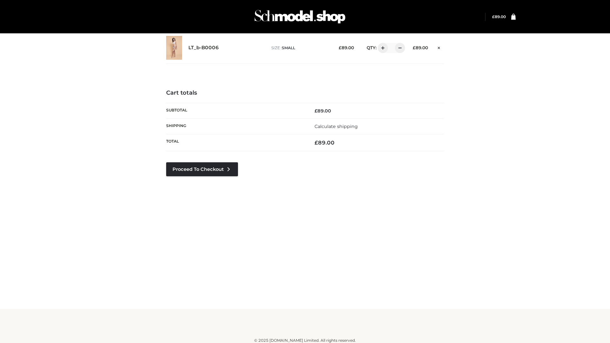 This screenshot has height=343, width=610. I want to click on a: Schmodel Admin 964, so click(300, 17).